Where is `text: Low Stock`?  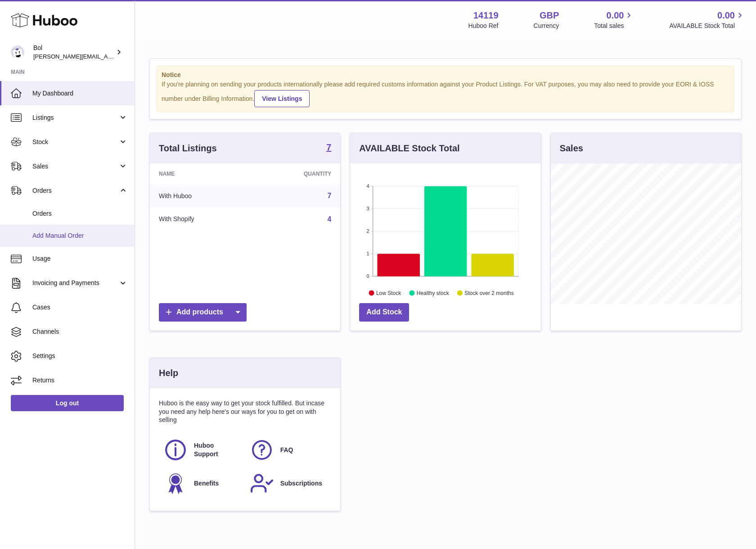 text: Low Stock is located at coordinates (389, 292).